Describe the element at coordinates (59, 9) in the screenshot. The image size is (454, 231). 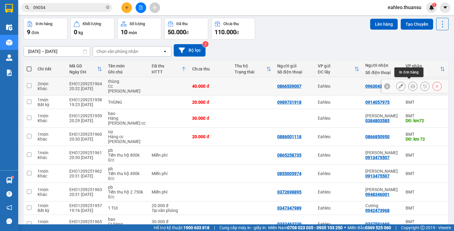
I see `span: Nhận:` at that location.